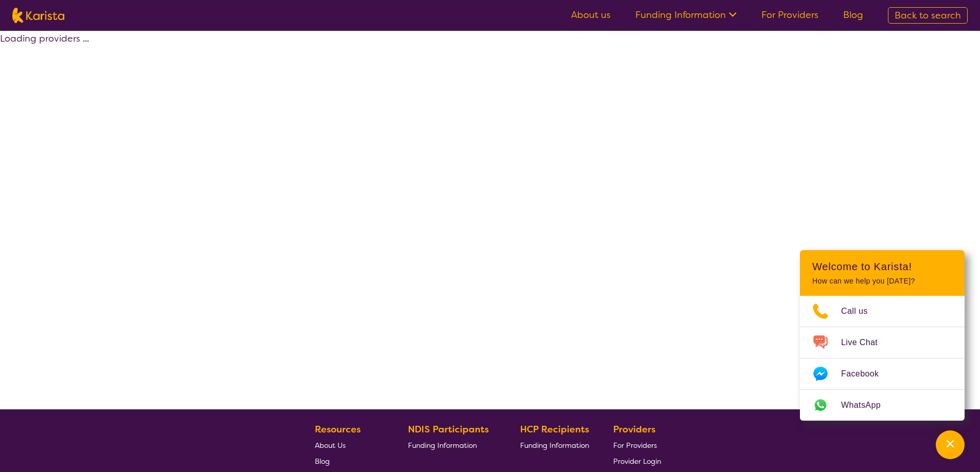 This screenshot has height=472, width=980. I want to click on b: Resources, so click(337, 430).